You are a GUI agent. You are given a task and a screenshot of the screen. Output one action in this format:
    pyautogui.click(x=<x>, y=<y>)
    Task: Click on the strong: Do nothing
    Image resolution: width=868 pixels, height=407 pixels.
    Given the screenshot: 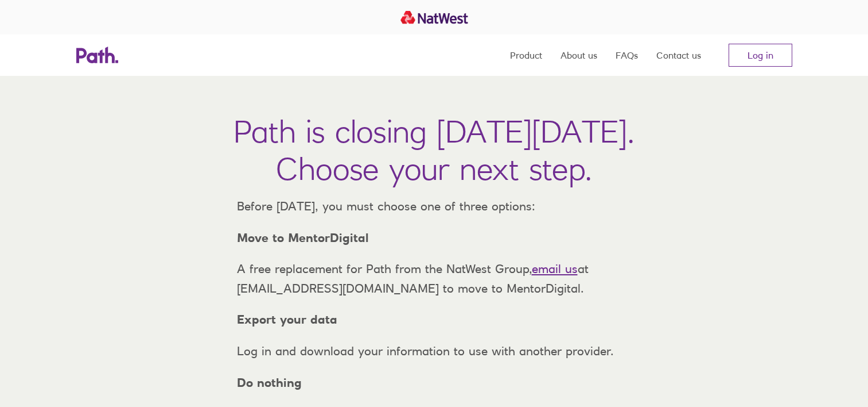 What is the action you would take?
    pyautogui.click(x=269, y=382)
    